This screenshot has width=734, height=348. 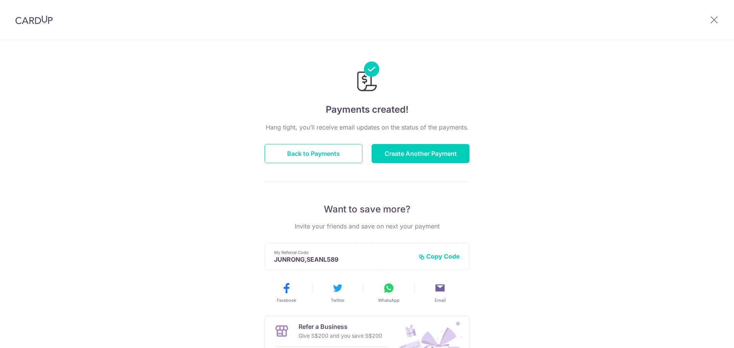 What do you see at coordinates (338, 301) in the screenshot?
I see `span: Twitter` at bounding box center [338, 301].